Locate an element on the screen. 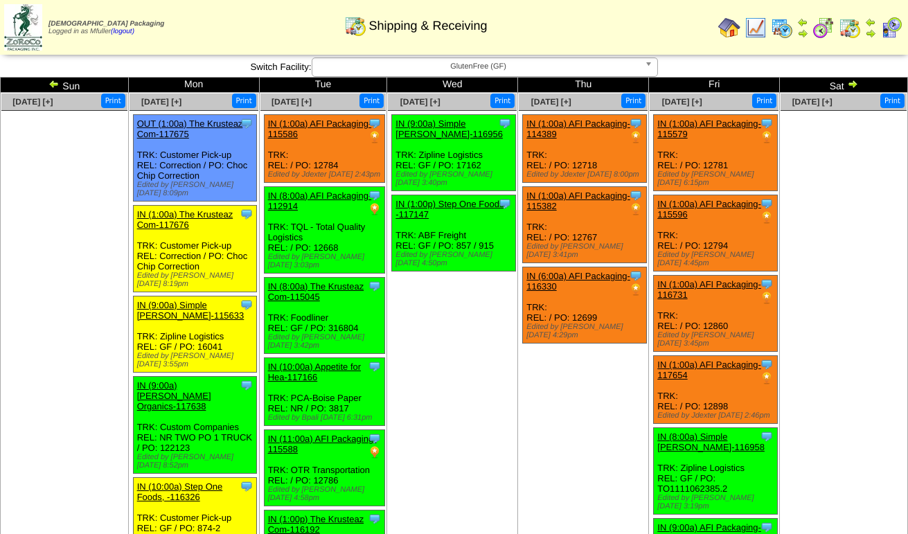 This screenshot has width=908, height=534. div: TRK: REL: / PO: 12781 is located at coordinates (716, 153).